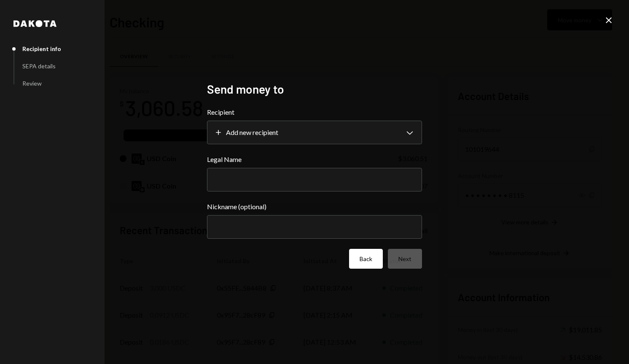  What do you see at coordinates (32, 83) in the screenshot?
I see `div: Review` at bounding box center [32, 83].